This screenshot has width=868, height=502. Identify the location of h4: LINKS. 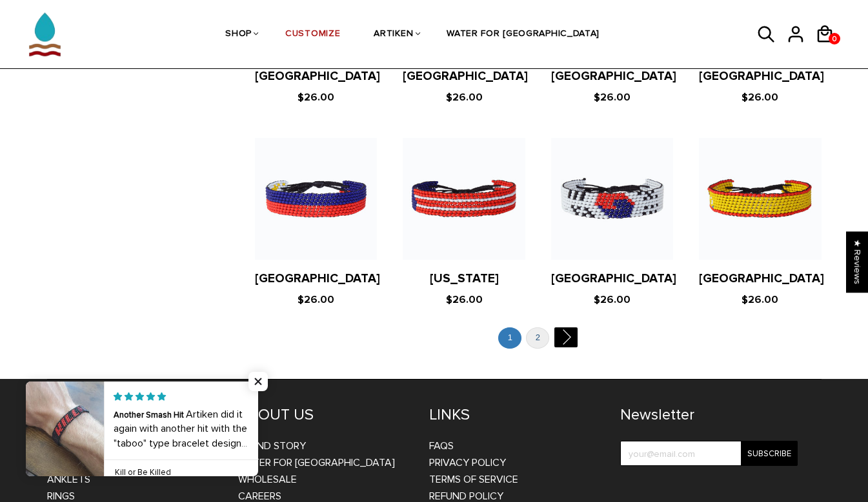
(515, 415).